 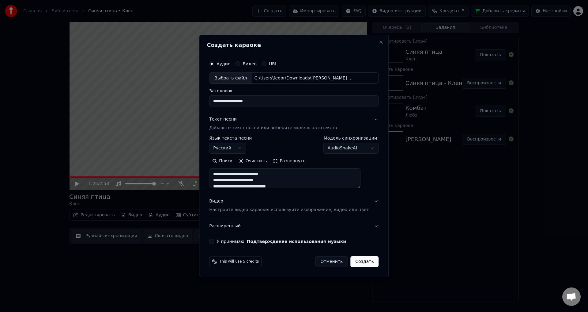 I want to click on label: Язык текста песни, so click(x=230, y=138).